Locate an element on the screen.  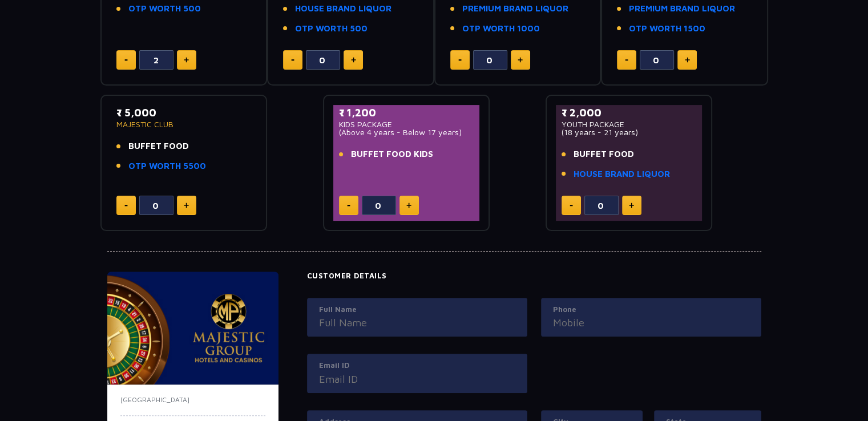
label: Email ID is located at coordinates (417, 366).